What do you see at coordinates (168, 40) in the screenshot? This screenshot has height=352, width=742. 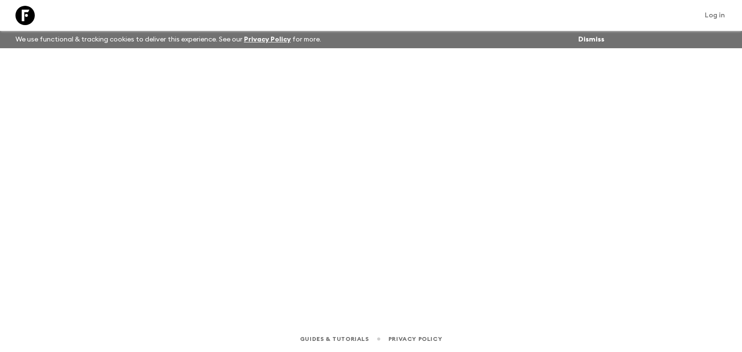 I see `p: We use functional & tracking cookies to deliver this experience. See our for more.` at bounding box center [168, 40].